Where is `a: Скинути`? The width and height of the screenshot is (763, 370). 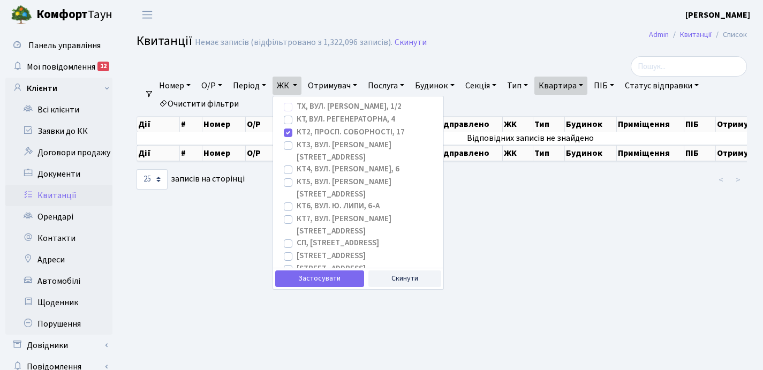 a: Скинути is located at coordinates (411, 42).